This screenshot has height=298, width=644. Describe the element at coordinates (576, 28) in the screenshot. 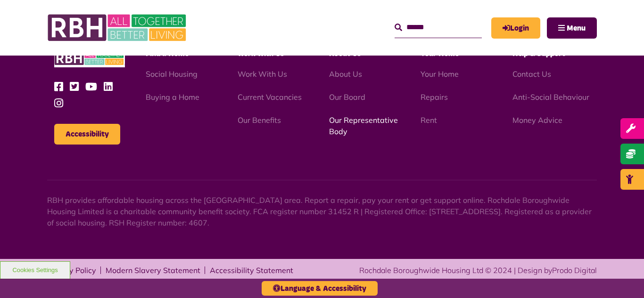

I see `span: Menu` at that location.